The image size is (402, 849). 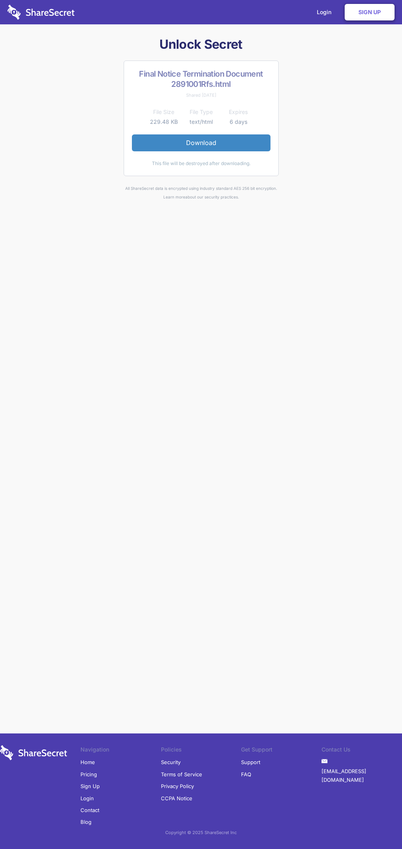 I want to click on a: Privacy Policy, so click(x=178, y=786).